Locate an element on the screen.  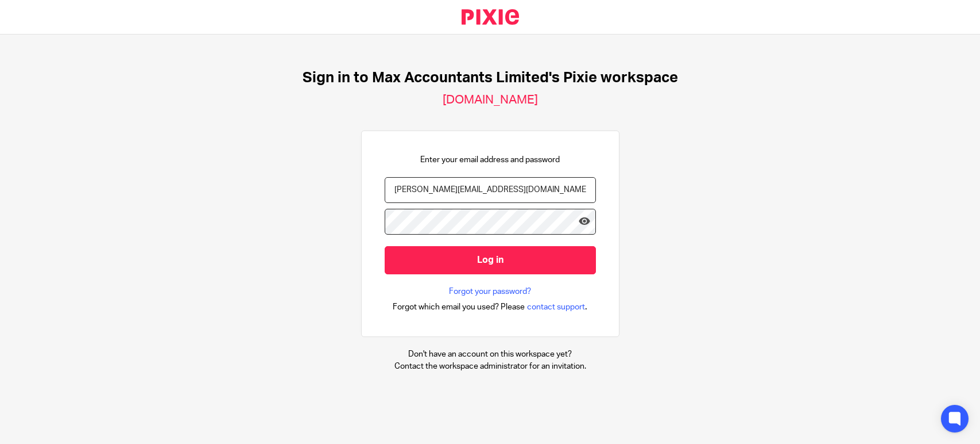
input: Log in is located at coordinates (490, 260).